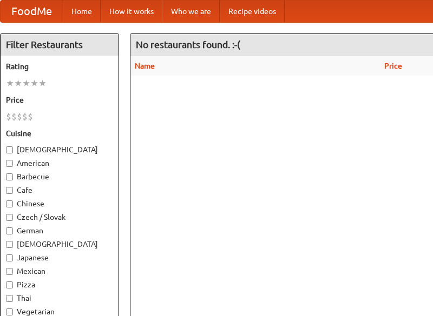  What do you see at coordinates (131, 11) in the screenshot?
I see `a: How it works` at bounding box center [131, 11].